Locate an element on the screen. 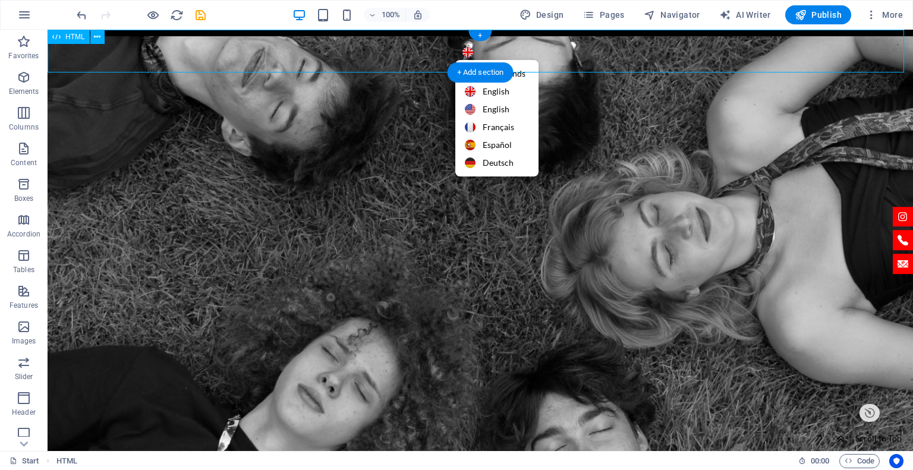 The width and height of the screenshot is (913, 470). button: AI Writer is located at coordinates (744, 15).